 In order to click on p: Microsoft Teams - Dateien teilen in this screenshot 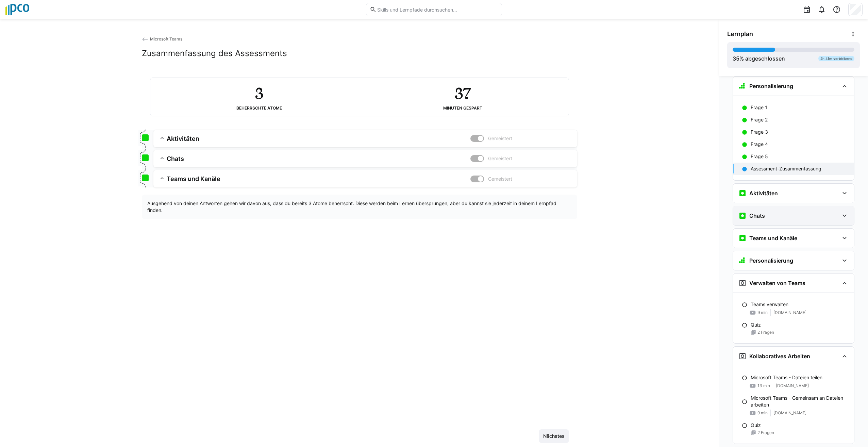, I will do `click(786, 377)`.